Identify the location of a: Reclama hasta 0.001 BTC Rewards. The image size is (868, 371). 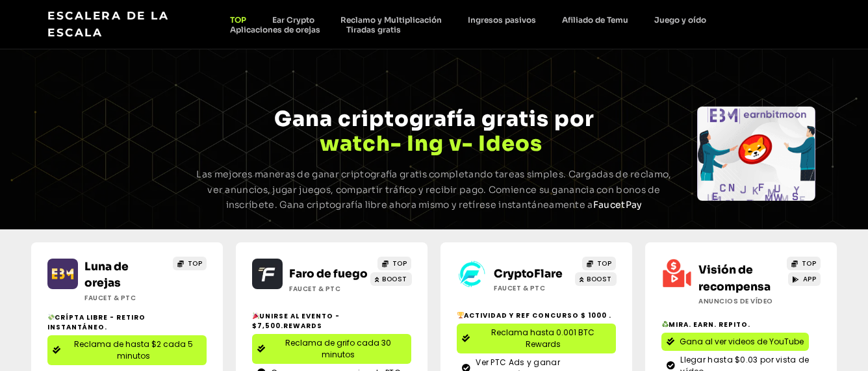
(536, 338).